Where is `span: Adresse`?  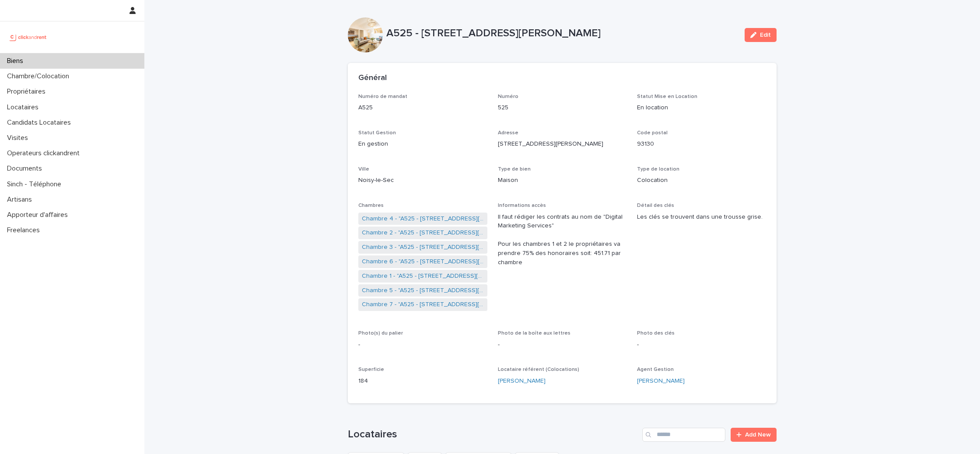
span: Adresse is located at coordinates (508, 133).